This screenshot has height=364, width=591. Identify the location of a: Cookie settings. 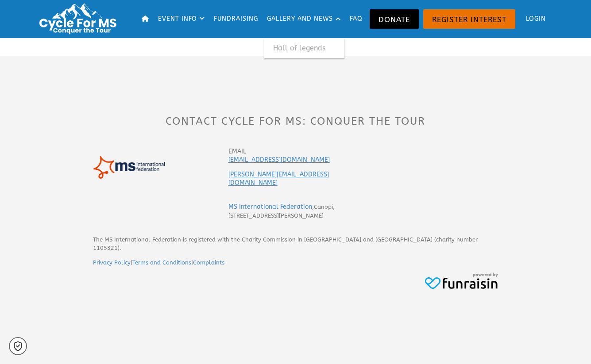
(18, 346).